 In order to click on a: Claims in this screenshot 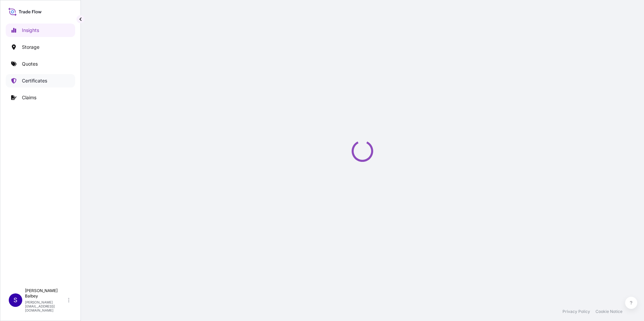, I will do `click(41, 98)`.